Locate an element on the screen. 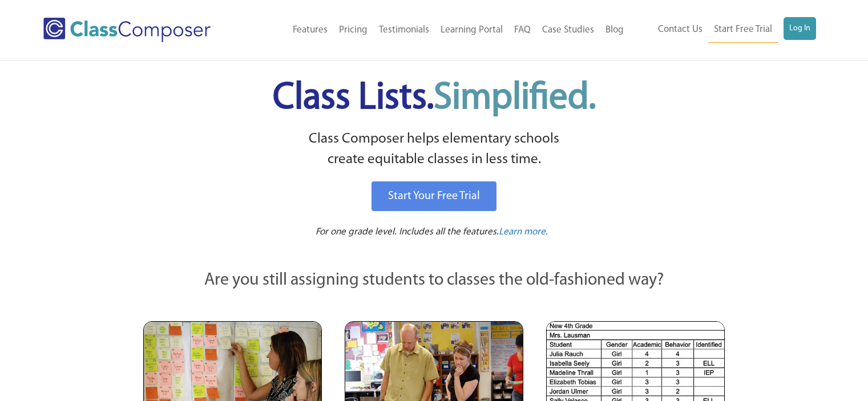  a: Contact Us is located at coordinates (680, 30).